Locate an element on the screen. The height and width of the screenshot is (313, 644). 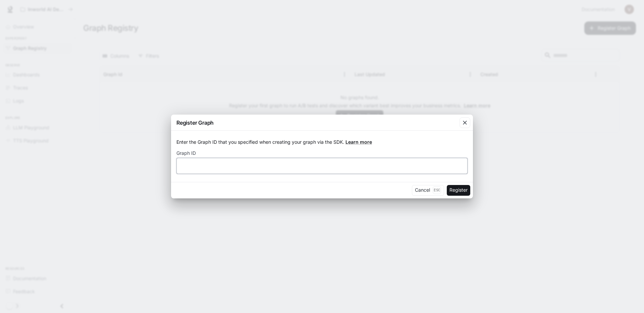
button: CancelEsc is located at coordinates (428, 190).